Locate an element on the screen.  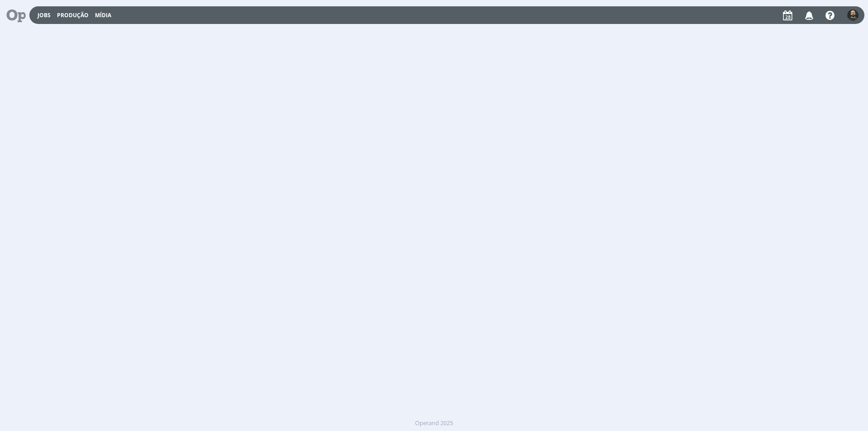
img: P is located at coordinates (852, 15).